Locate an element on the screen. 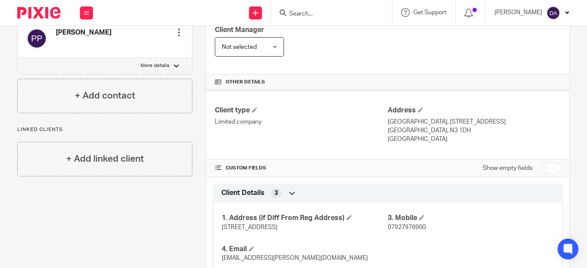 The height and width of the screenshot is (268, 587). span: Client Manager is located at coordinates (240, 30).